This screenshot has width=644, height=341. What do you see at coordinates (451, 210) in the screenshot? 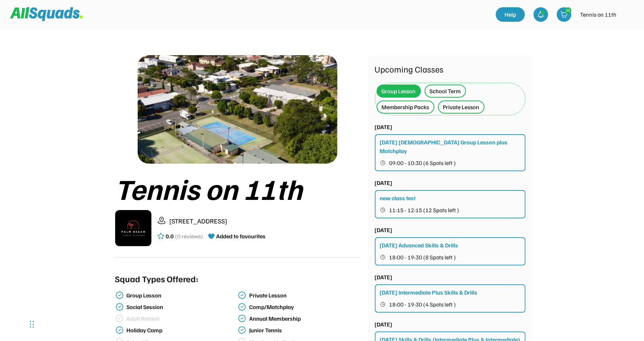
I see `button: 11:15 - 12:15 (12 Spots left )` at bounding box center [451, 210].